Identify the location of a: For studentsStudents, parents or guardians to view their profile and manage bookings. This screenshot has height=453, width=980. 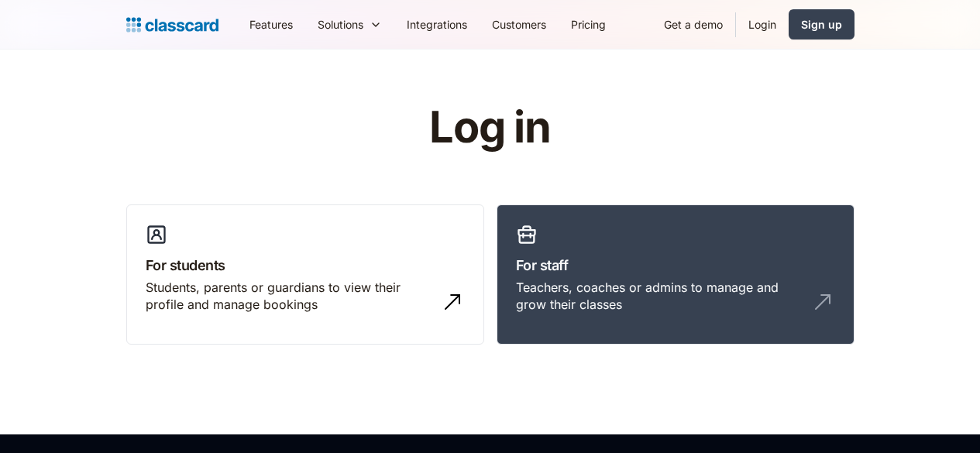
(305, 275).